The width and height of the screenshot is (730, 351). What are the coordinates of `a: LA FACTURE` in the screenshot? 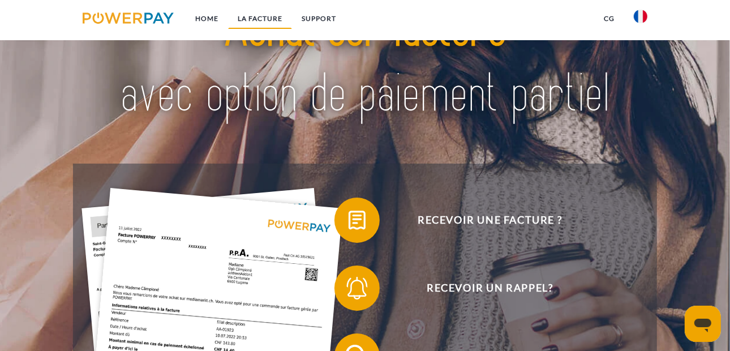 It's located at (260, 19).